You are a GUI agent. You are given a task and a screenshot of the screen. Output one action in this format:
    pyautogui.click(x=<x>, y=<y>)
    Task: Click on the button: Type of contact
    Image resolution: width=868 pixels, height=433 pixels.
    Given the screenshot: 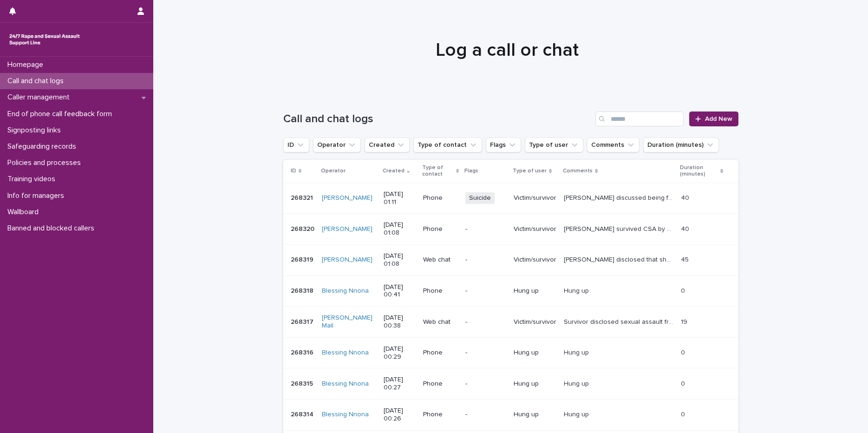 What is the action you would take?
    pyautogui.click(x=448, y=145)
    